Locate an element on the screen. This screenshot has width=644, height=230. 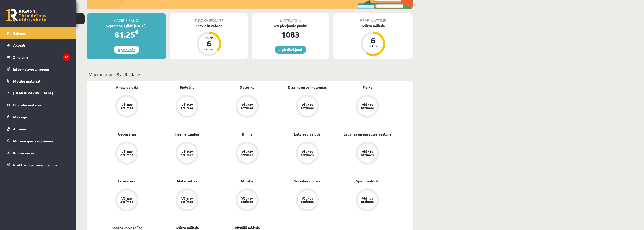
div: Pēdējā atzīme is located at coordinates (373, 18).